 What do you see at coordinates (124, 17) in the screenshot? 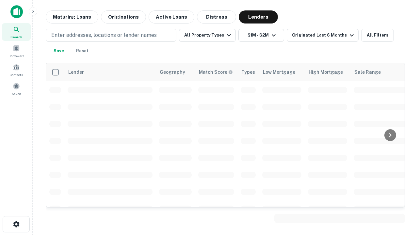
I see `button: Originations` at bounding box center [124, 17].